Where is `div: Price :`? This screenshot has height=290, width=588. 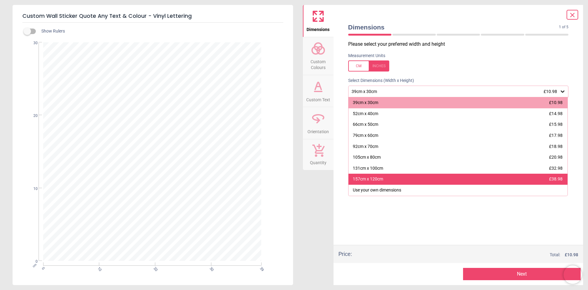
div: Price : is located at coordinates (345, 253).